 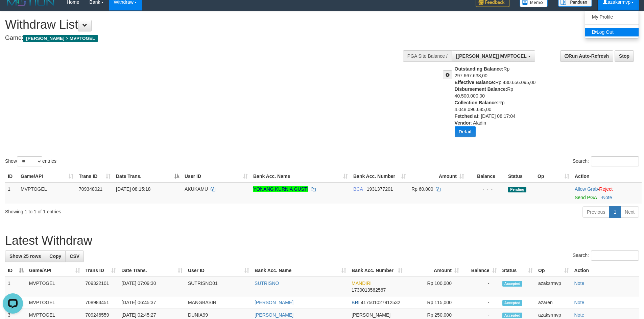 I want to click on th: ID, so click(x=11, y=176).